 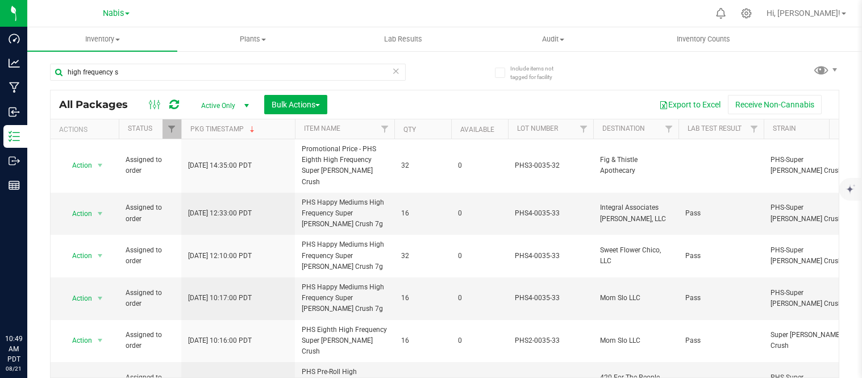 I want to click on span: Audit, so click(x=553, y=39).